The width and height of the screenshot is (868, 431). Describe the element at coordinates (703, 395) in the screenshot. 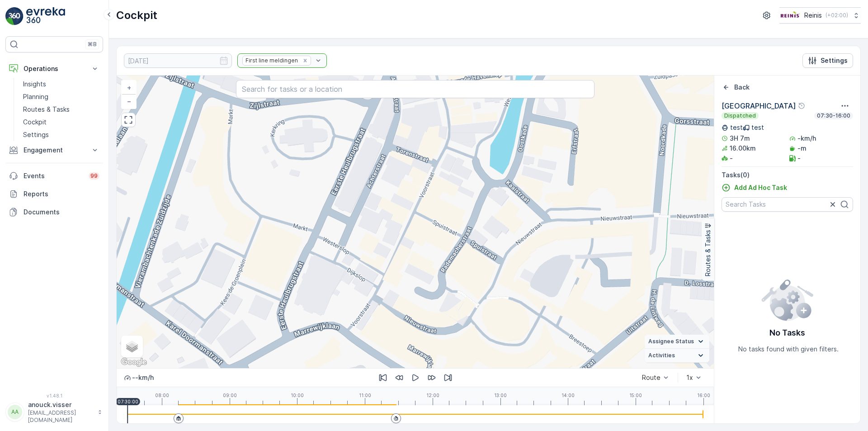

I see `p: 16:00` at that location.